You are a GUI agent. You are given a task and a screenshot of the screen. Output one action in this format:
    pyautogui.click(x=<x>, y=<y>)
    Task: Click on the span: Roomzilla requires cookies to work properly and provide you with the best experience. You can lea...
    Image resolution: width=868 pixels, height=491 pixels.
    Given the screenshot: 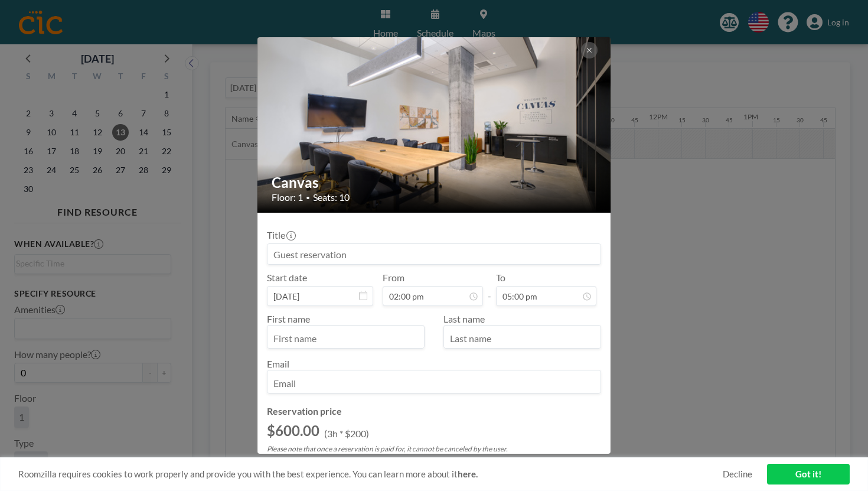 What is the action you would take?
    pyautogui.click(x=370, y=474)
    